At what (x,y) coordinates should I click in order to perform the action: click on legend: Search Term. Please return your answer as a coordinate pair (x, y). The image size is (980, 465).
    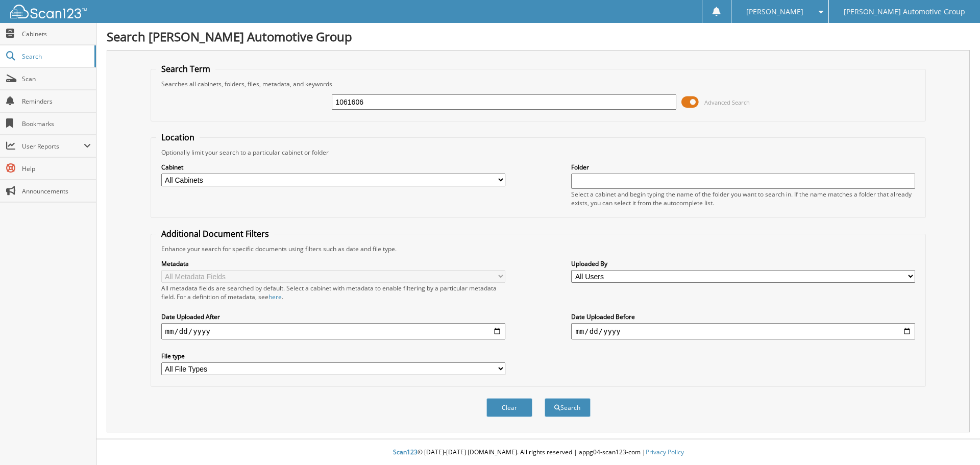
    Looking at the image, I should click on (186, 69).